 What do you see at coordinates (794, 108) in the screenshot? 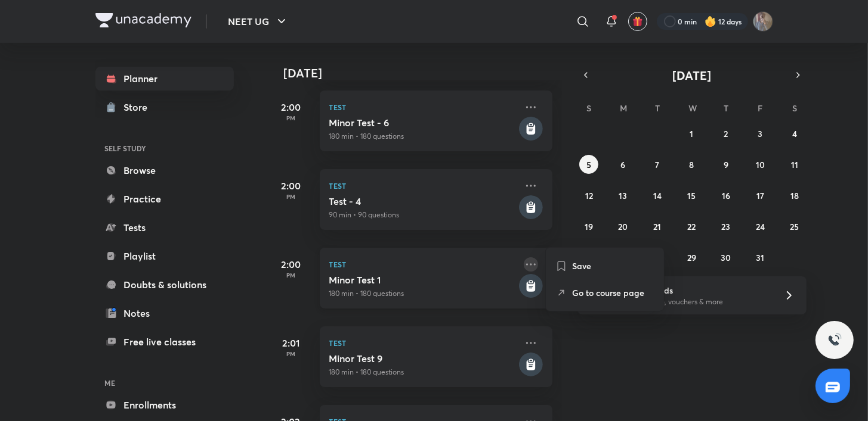
I see `abbr: Saturday` at bounding box center [794, 108].